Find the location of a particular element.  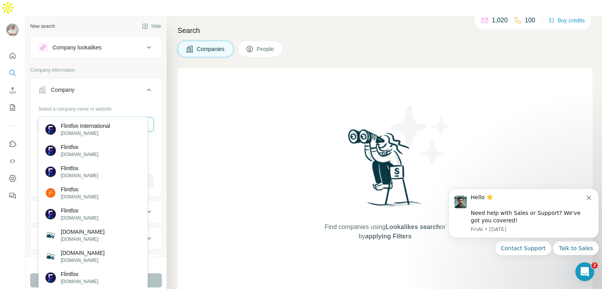

img: Avatar is located at coordinates (13, 30).